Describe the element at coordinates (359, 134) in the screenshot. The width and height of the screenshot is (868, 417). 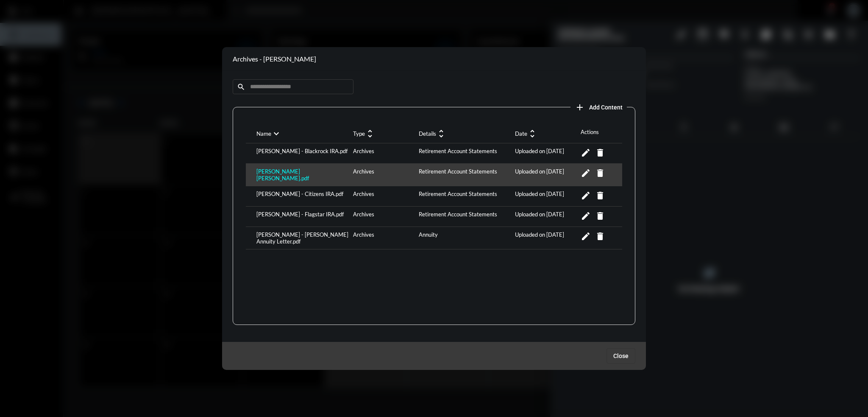
I see `p: Type` at that location.